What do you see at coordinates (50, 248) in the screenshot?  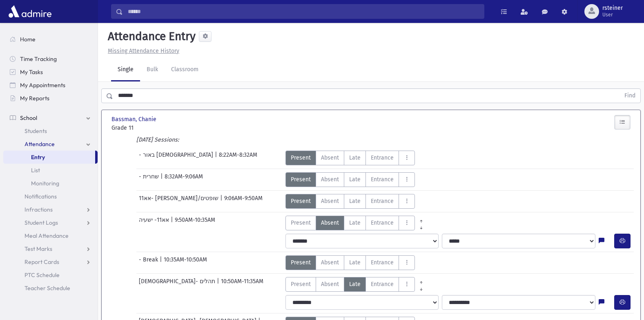 I see `a: Test Marks` at bounding box center [50, 248].